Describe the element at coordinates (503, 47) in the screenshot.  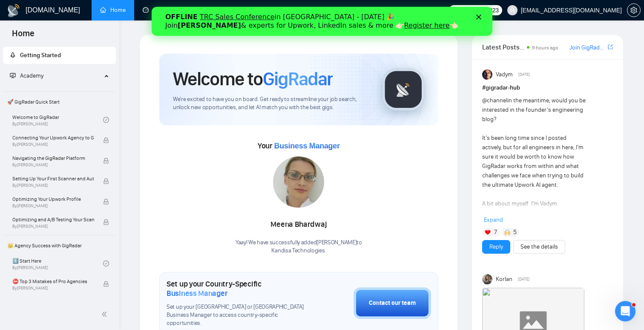
I see `span: Latest Posts from the GigRadar Community` at that location.